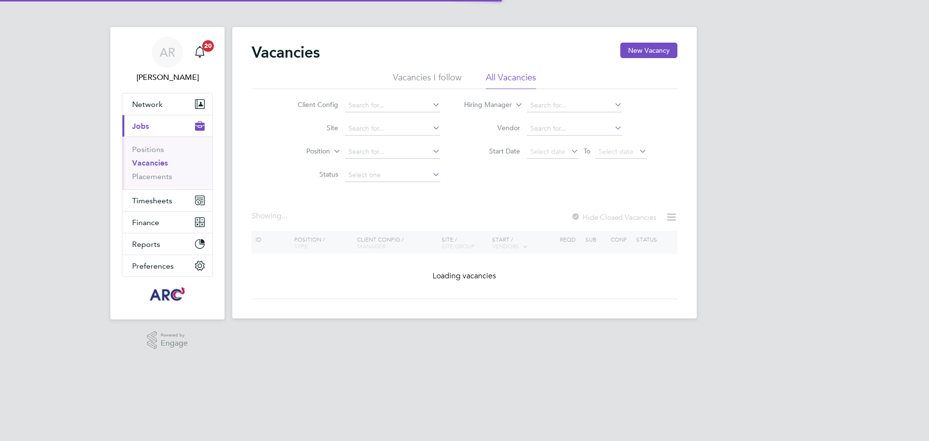 The image size is (929, 441). I want to click on button: Reports, so click(167, 244).